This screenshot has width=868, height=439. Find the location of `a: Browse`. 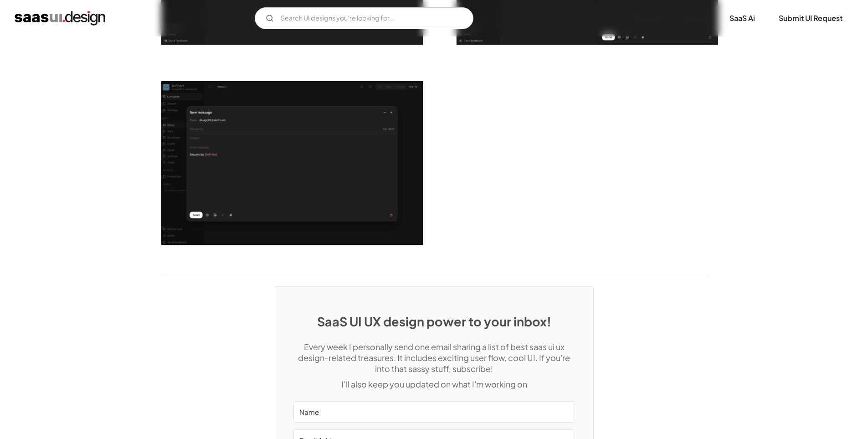

a: Browse is located at coordinates (647, 18).